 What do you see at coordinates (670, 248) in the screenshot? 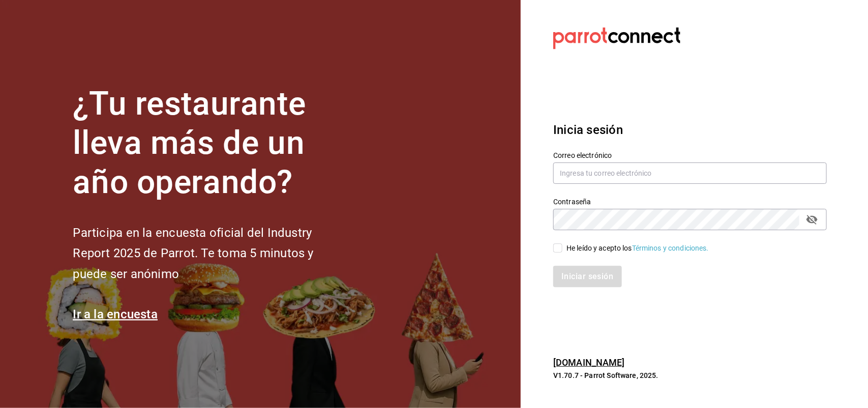
I see `a: Términos y condiciones.` at bounding box center [670, 248].